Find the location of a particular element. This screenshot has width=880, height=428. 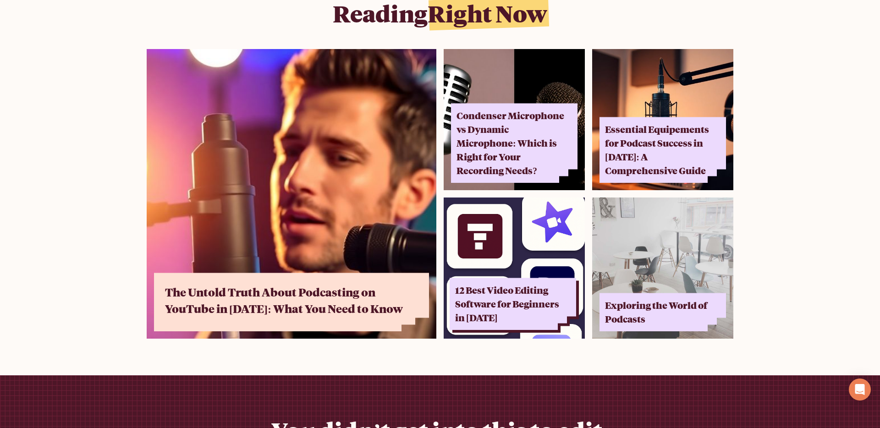

div: Condenser Microphone vs Dynamic Microphone: Which is Right for Your Recording Needs? is located at coordinates (512, 143).